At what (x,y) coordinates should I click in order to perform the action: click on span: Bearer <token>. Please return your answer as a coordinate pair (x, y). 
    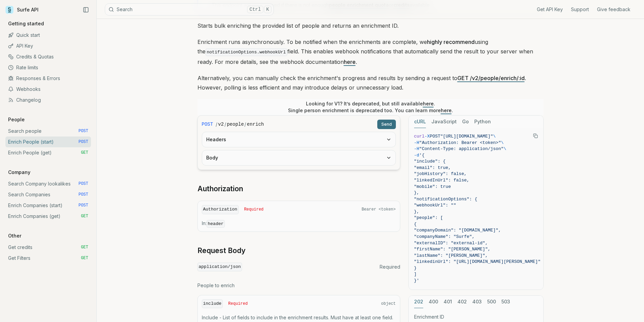
    Looking at the image, I should click on (378, 209).